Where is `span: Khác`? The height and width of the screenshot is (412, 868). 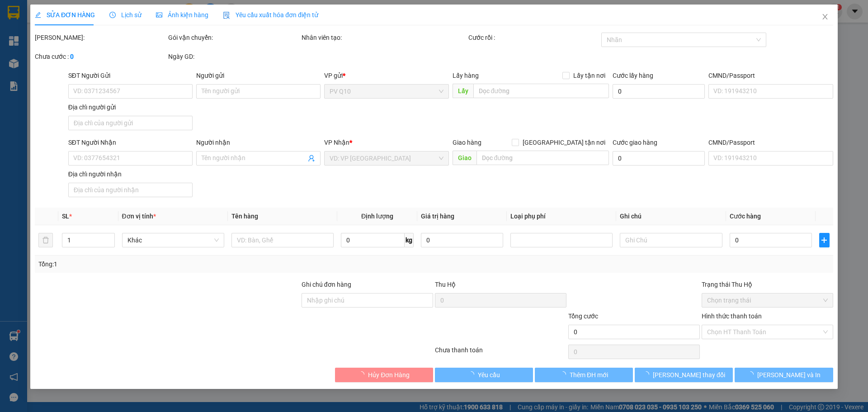 span: Khác is located at coordinates (173, 240).